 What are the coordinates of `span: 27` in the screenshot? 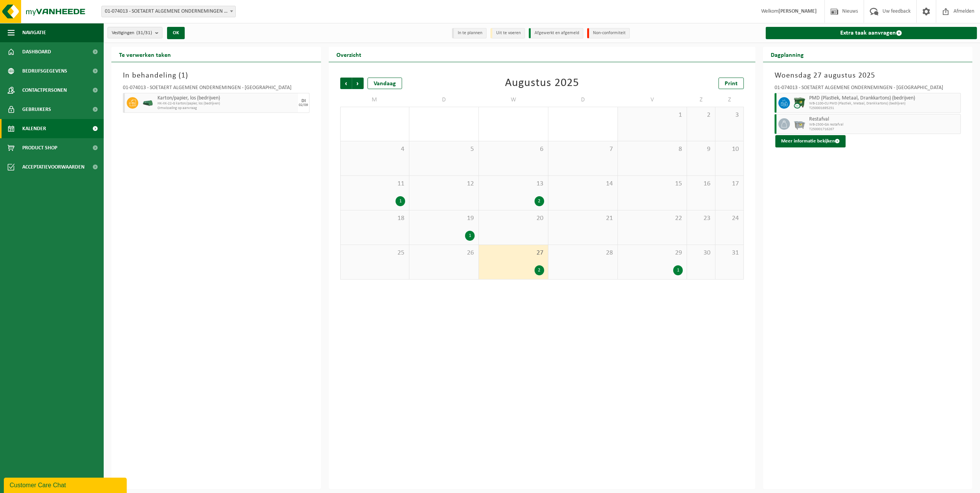 It's located at (514, 253).